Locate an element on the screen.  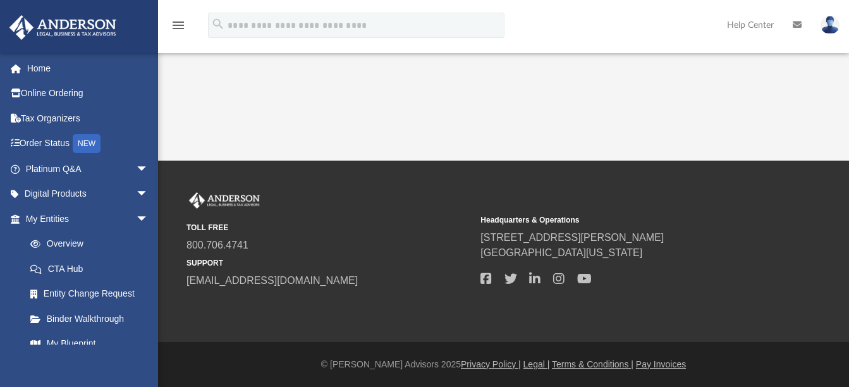
a: menu is located at coordinates (178, 28).